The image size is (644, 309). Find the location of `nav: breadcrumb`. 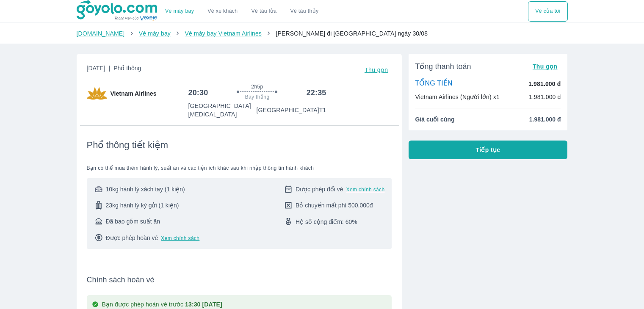

nav: breadcrumb is located at coordinates (322, 34).